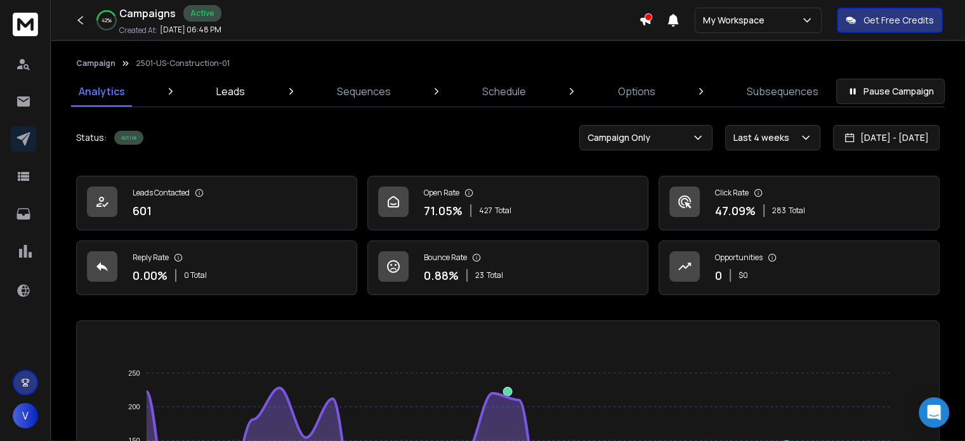 The width and height of the screenshot is (965, 441). Describe the element at coordinates (183, 63) in the screenshot. I see `p: 2501-US-Construction-01` at that location.